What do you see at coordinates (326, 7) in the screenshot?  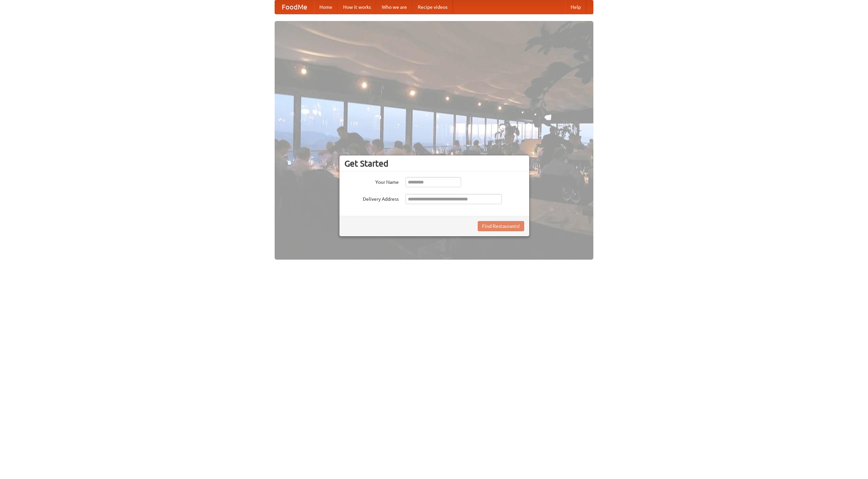 I see `a: Home` at bounding box center [326, 7].